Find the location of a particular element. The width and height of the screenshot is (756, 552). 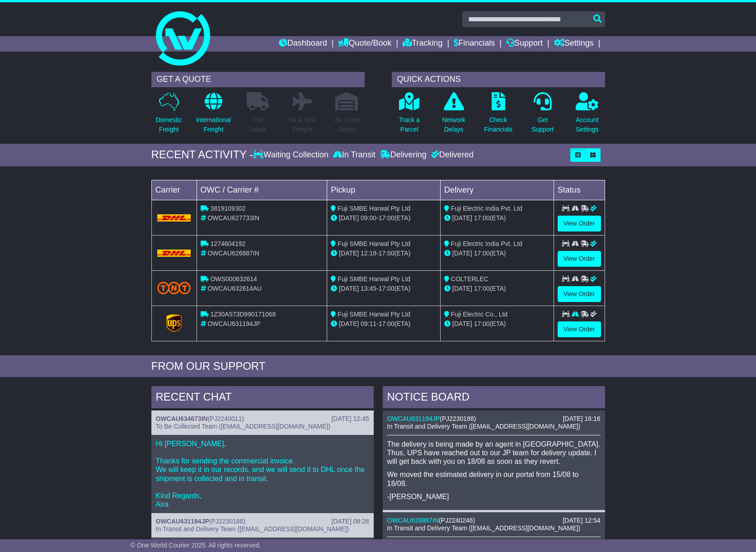

a: Track aParcel is located at coordinates (409, 115).